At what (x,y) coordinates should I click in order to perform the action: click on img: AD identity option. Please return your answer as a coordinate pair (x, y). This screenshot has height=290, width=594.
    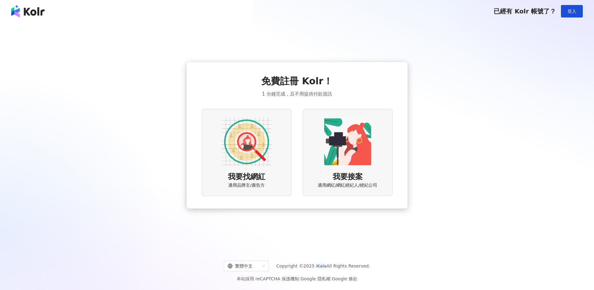
    Looking at the image, I should click on (247, 141).